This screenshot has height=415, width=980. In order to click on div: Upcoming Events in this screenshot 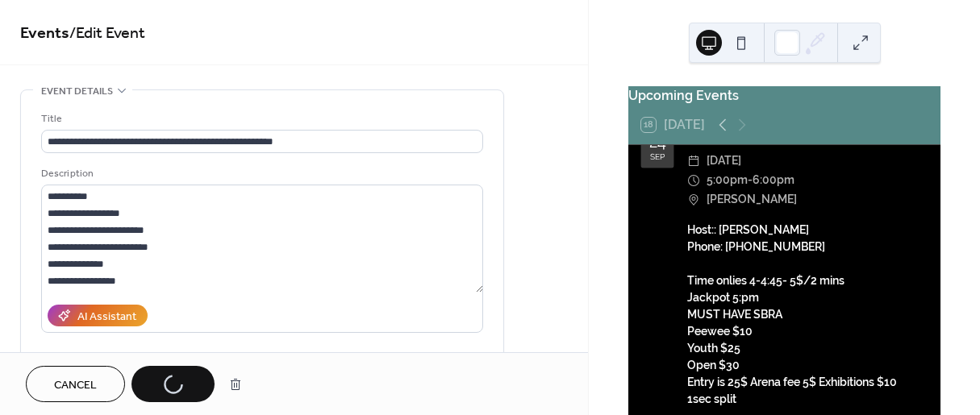, I will do `click(784, 96)`.